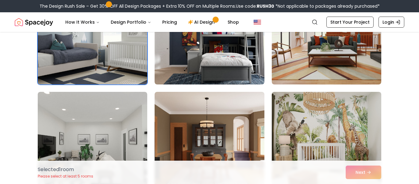 This screenshot has width=419, height=184. What do you see at coordinates (233, 22) in the screenshot?
I see `a: Shop` at bounding box center [233, 22].